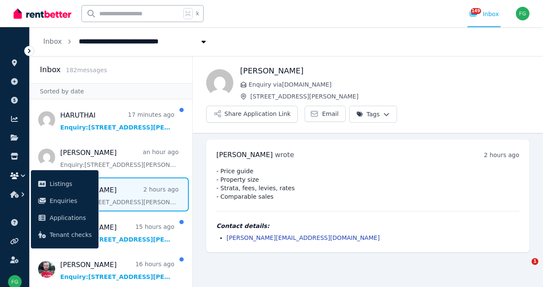 This screenshot has height=287, width=543. What do you see at coordinates (126, 42) in the screenshot?
I see `nav: Breadcrumb` at bounding box center [126, 42].